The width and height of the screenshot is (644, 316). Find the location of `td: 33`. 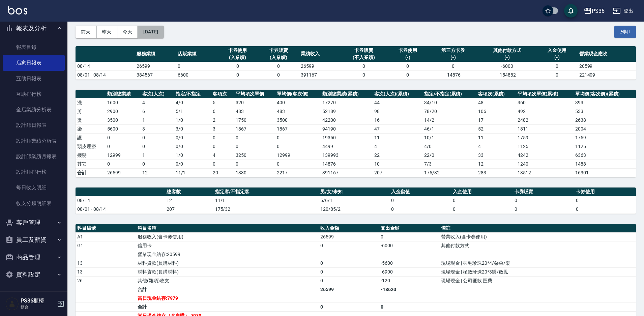

td: 33 is located at coordinates (496, 155).